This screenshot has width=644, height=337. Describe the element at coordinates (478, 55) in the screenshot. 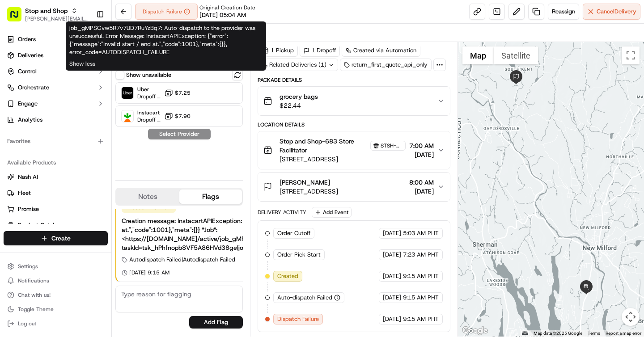

I see `button: Show street map` at that location.